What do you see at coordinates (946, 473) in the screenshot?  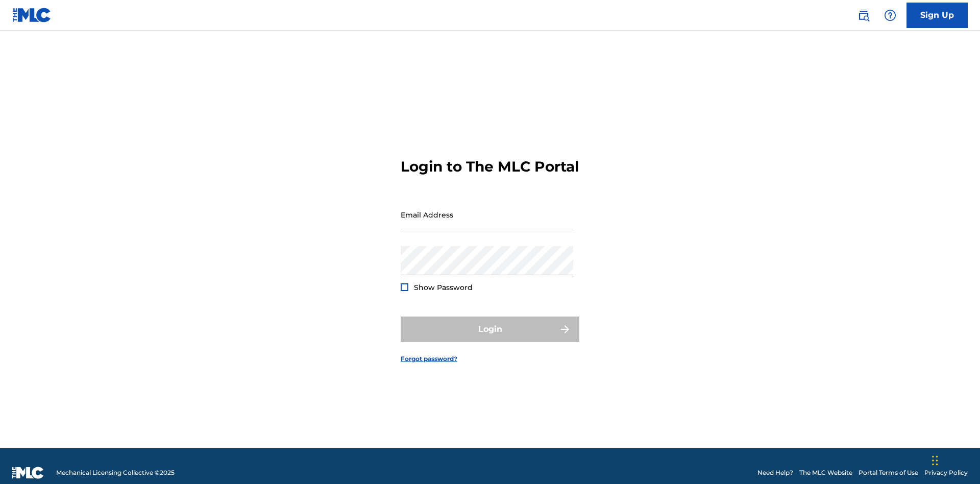 I see `a: Privacy Policy` at bounding box center [946, 473].